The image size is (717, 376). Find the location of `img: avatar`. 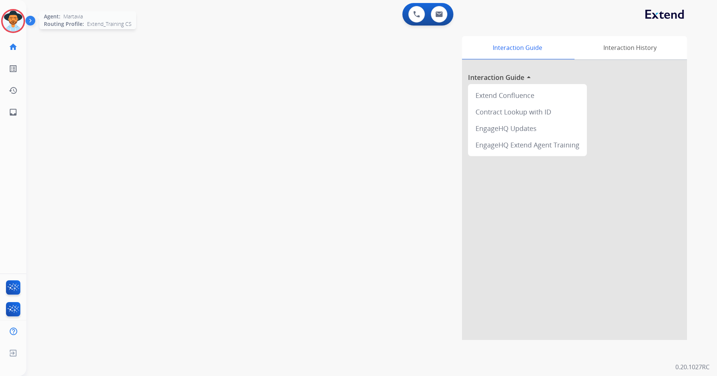

img: avatar is located at coordinates (13, 21).